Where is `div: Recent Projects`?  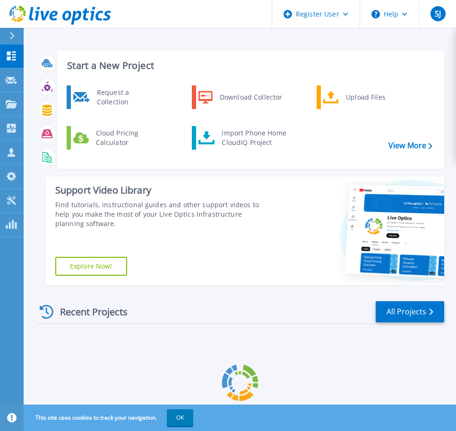 div: Recent Projects is located at coordinates (88, 312).